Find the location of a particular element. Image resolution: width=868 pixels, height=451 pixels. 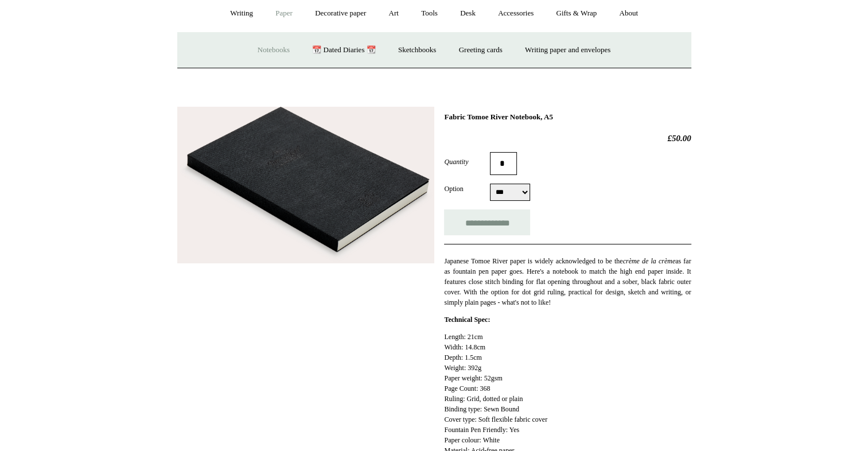

img: Fabric Tomoe River Notebook, A5 is located at coordinates (306, 185).